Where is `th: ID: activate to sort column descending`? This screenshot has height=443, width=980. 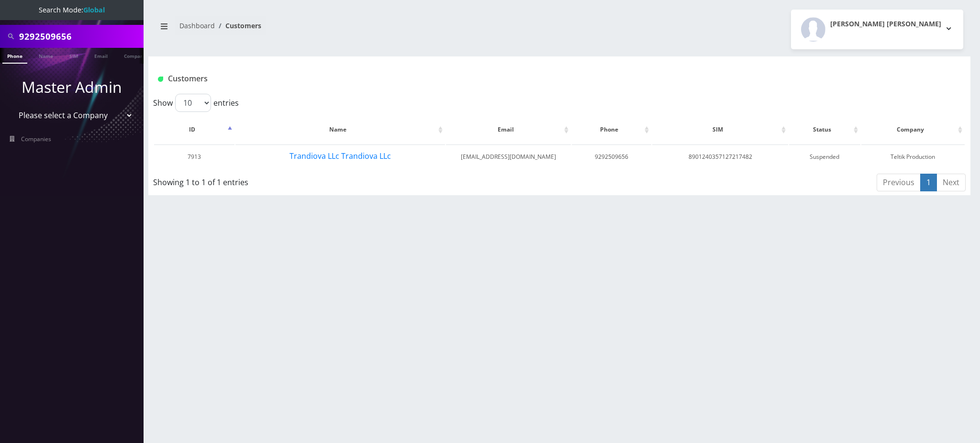 th: ID: activate to sort column descending is located at coordinates (194, 130).